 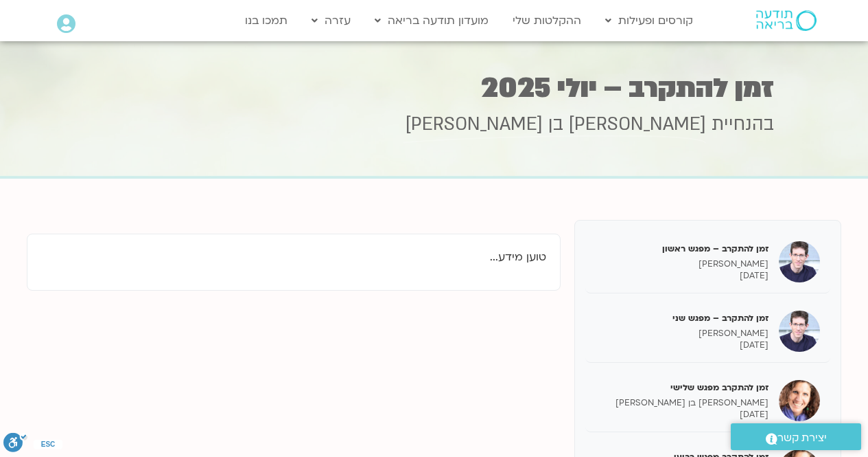 What do you see at coordinates (796, 436) in the screenshot?
I see `a: יצירת קשר` at bounding box center [796, 436].